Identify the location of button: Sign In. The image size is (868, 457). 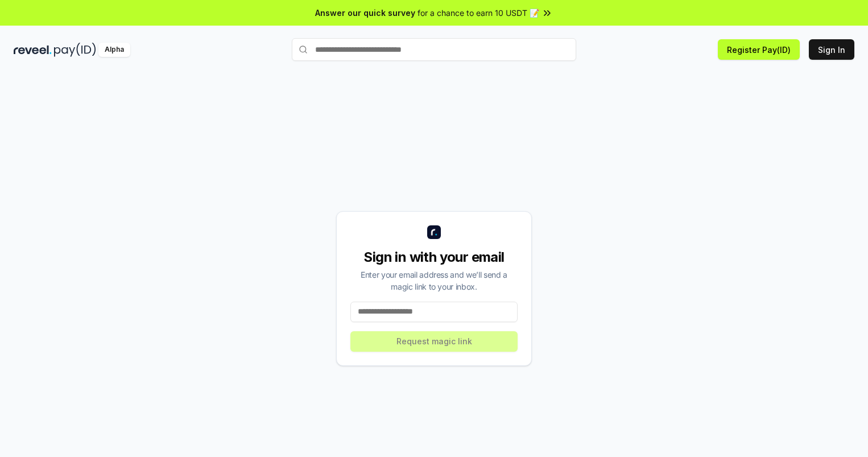
(832, 50).